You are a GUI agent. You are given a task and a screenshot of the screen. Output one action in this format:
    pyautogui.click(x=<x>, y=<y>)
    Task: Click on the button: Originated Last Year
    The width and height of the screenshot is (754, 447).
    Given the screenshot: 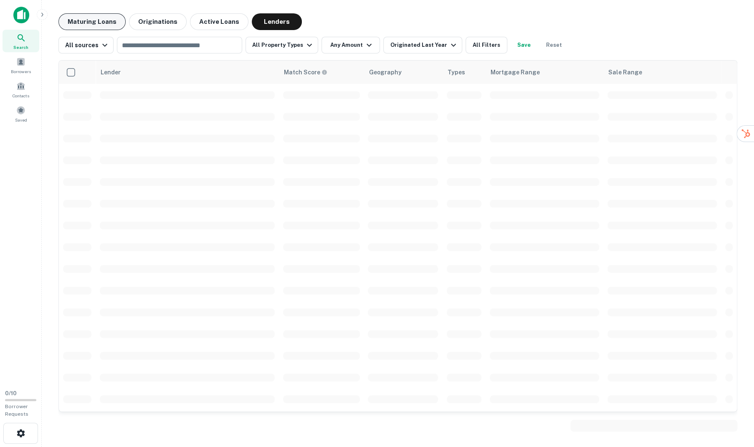 What is the action you would take?
    pyautogui.click(x=422, y=45)
    